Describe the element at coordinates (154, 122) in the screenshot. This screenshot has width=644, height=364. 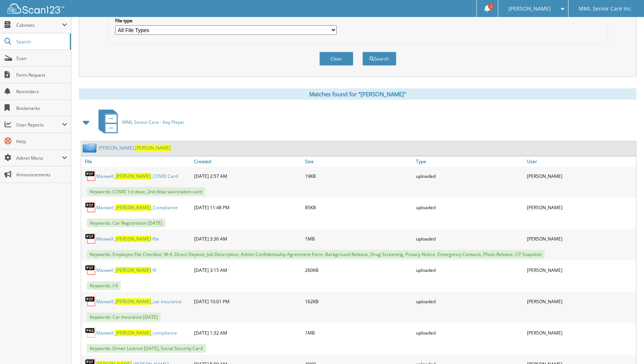
I see `span: MML Senior Care - Key Player` at that location.